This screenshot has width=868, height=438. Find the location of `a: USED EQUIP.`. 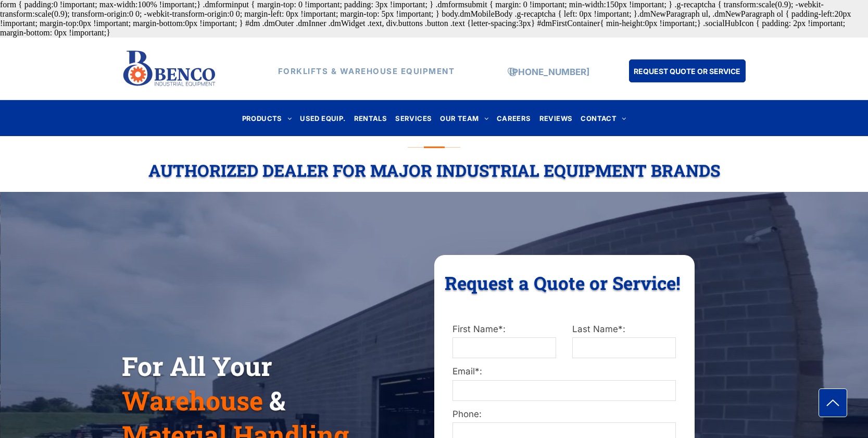

a: USED EQUIP. is located at coordinates (322, 118).